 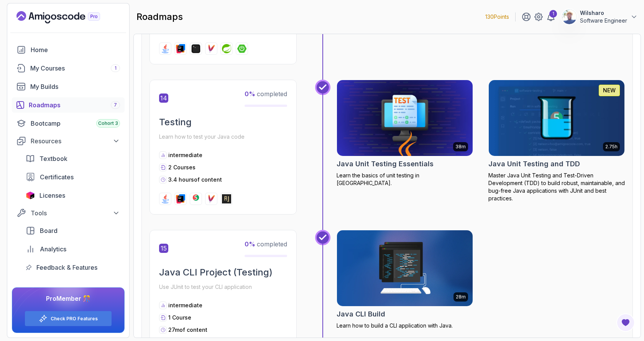 I want to click on span: 1 Course, so click(x=180, y=317).